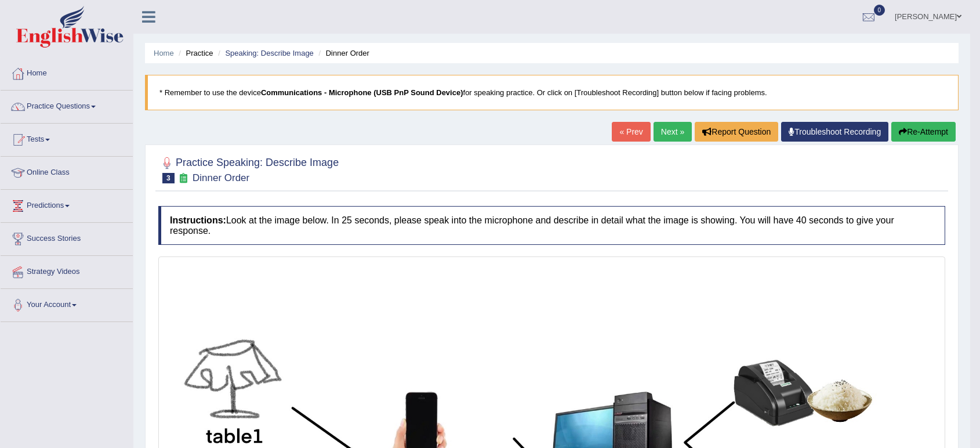 Image resolution: width=980 pixels, height=448 pixels. I want to click on a: Online Class, so click(67, 171).